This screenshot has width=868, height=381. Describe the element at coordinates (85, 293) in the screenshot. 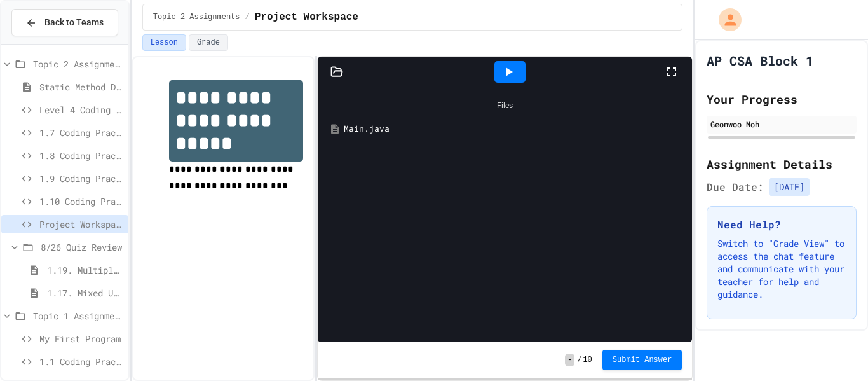

I see `span: 1.17. Mixed Up Code Practice 1.1-1.6` at that location.